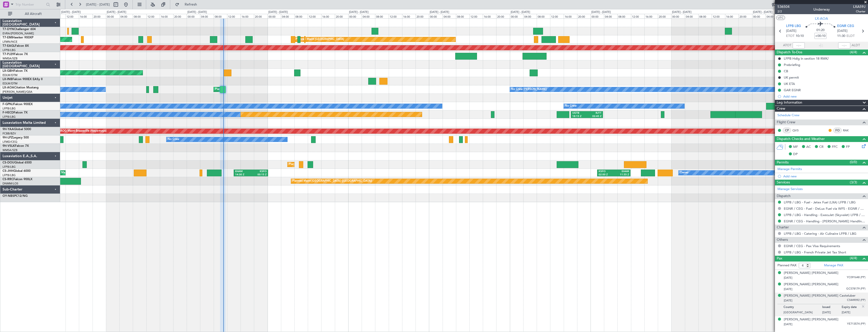 The image size is (868, 332). Describe the element at coordinates (191, 5) in the screenshot. I see `span: Refresh` at that location.